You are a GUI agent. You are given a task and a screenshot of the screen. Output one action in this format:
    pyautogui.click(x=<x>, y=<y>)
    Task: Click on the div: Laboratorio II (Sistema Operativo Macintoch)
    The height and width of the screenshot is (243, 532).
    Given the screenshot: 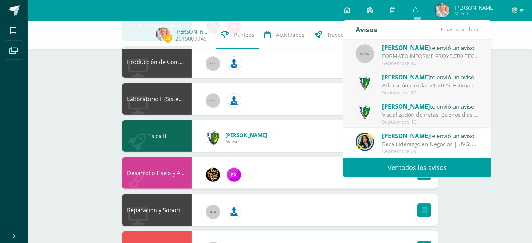 What is the action you would take?
    pyautogui.click(x=157, y=99)
    